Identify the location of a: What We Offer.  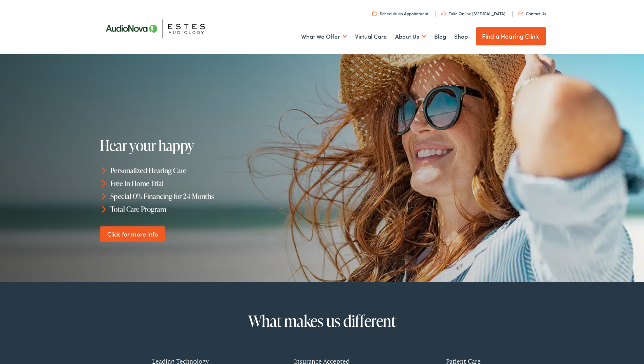
(324, 37).